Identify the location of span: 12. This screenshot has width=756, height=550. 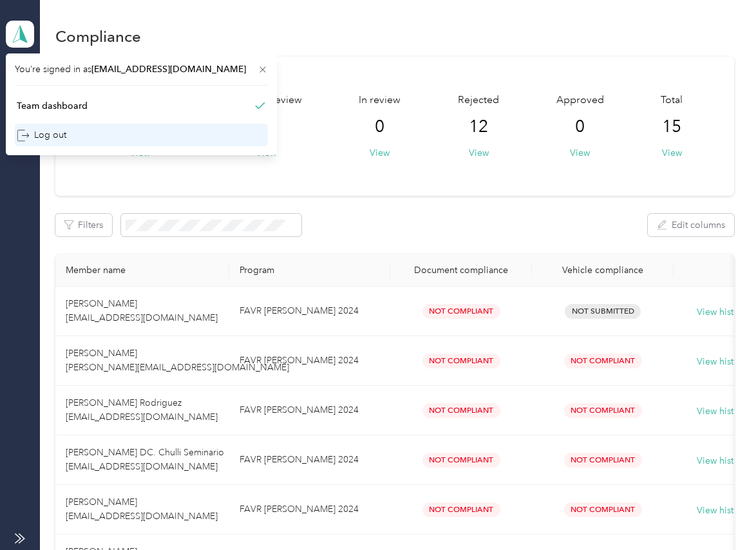
(478, 127).